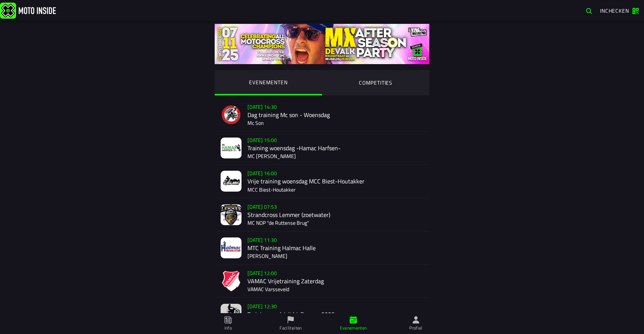  I want to click on ion-label: Faciliteiten, so click(290, 328).